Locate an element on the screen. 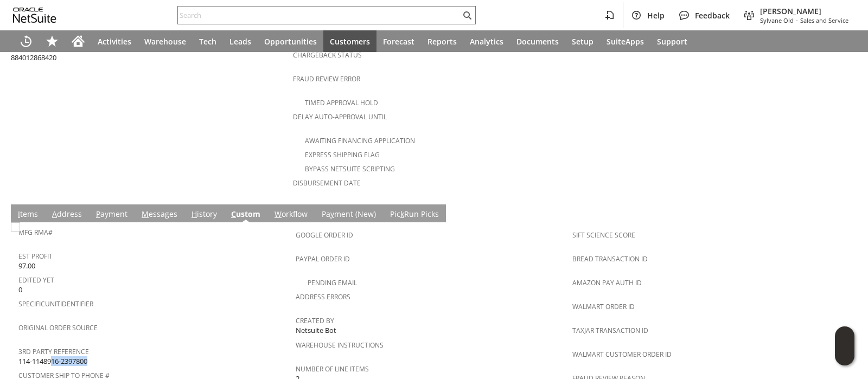 The width and height of the screenshot is (868, 379). a: Edited Yet is located at coordinates (36, 280).